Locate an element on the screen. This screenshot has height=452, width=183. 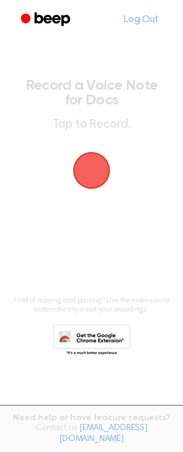
p: Tap to Record. is located at coordinates (92, 125).